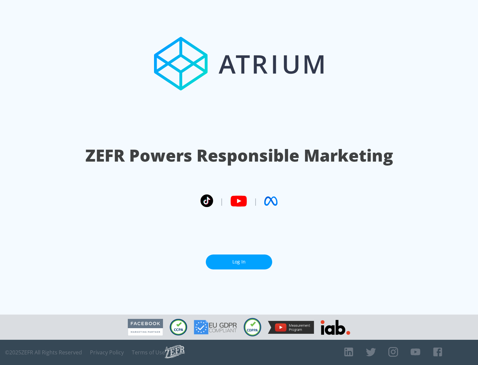 This screenshot has height=365, width=478. What do you see at coordinates (336, 328) in the screenshot?
I see `img: IAB` at bounding box center [336, 328].